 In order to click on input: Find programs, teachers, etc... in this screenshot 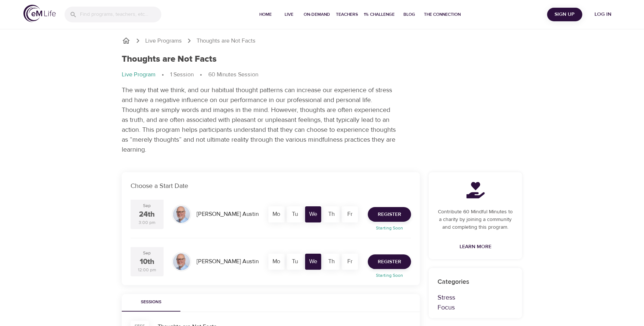, I will do `click(121, 15)`.